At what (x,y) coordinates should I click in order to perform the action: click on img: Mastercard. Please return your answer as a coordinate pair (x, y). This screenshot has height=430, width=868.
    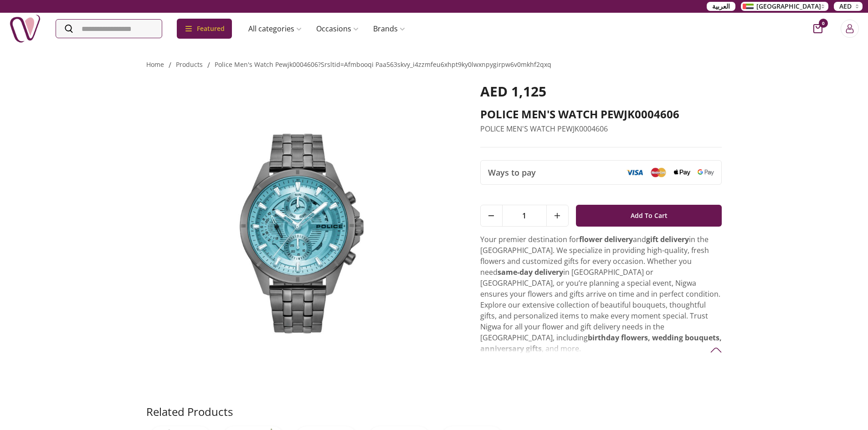
    Looking at the image, I should click on (658, 172).